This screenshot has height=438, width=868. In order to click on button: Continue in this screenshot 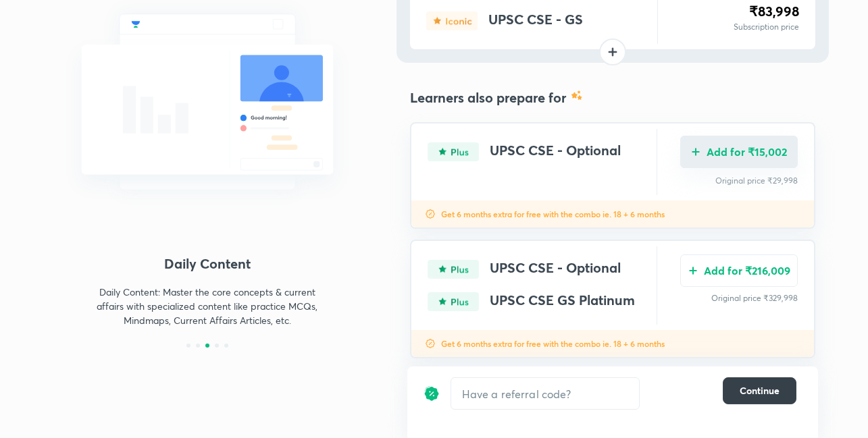, I will do `click(760, 391)`.